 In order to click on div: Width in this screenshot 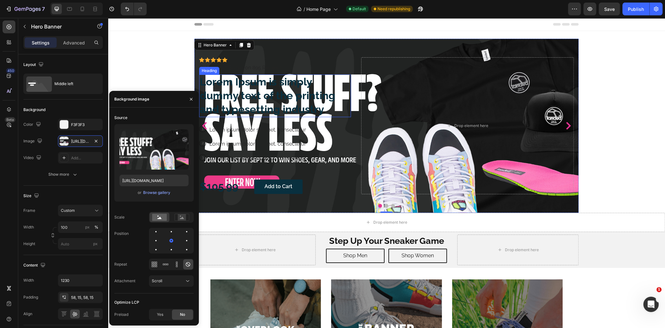, I will do `click(29, 281)`.